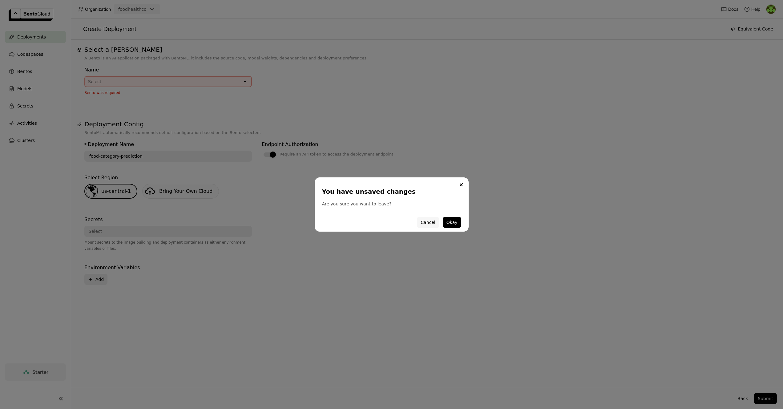 The image size is (783, 409). What do you see at coordinates (392, 204) in the screenshot?
I see `div: Are you sure you want to leave?` at bounding box center [392, 204].